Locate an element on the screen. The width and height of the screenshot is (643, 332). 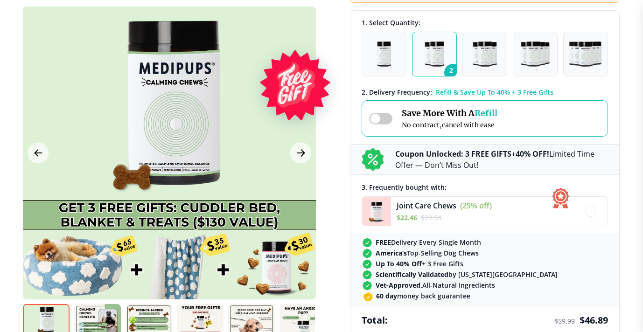
img: Pack of 1 - Natural Dog Supplements is located at coordinates (384, 54).